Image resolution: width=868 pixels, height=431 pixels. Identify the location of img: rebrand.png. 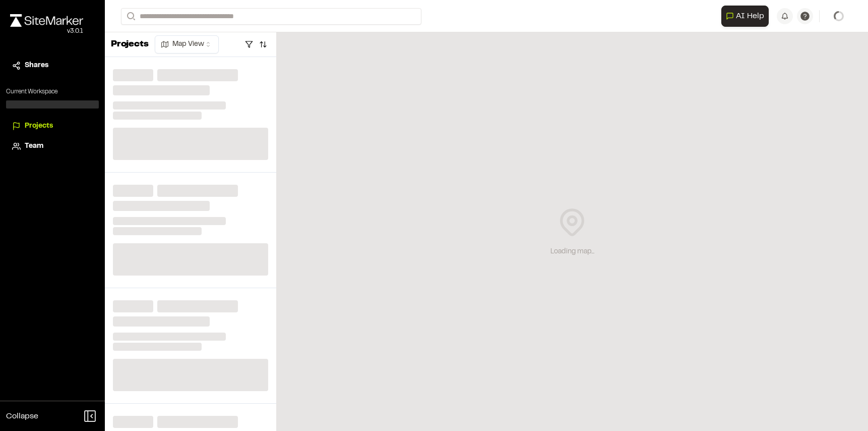
(46, 20).